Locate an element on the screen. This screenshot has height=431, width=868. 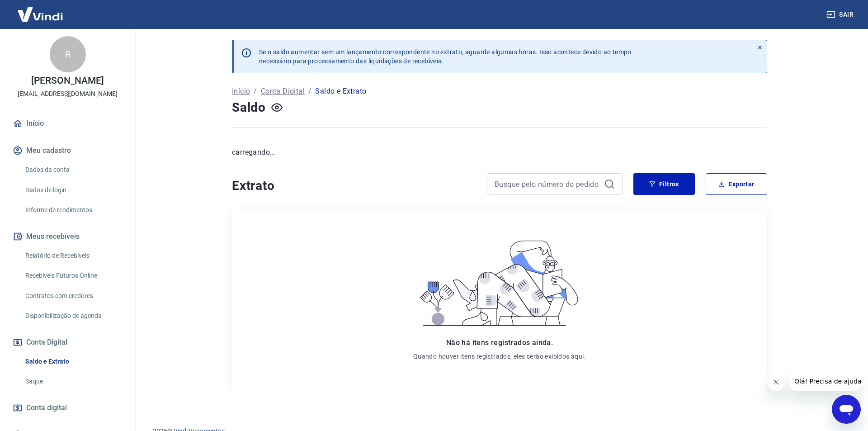
a: Informe de rendimentos is located at coordinates (73, 209).